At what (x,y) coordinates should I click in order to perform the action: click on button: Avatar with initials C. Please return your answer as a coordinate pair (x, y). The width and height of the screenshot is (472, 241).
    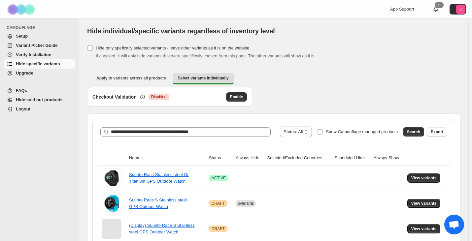
    Looking at the image, I should click on (458, 9).